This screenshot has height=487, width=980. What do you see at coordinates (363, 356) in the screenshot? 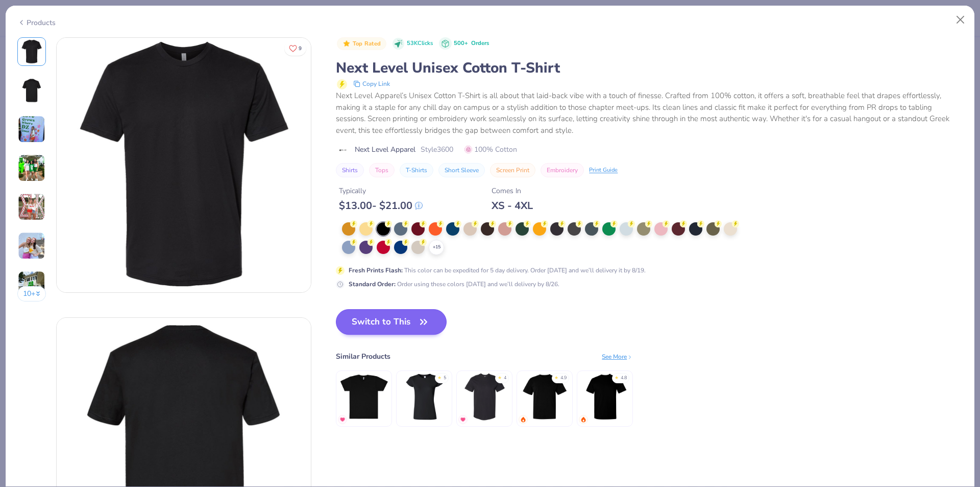
I see `div: Similar Products` at bounding box center [363, 356].